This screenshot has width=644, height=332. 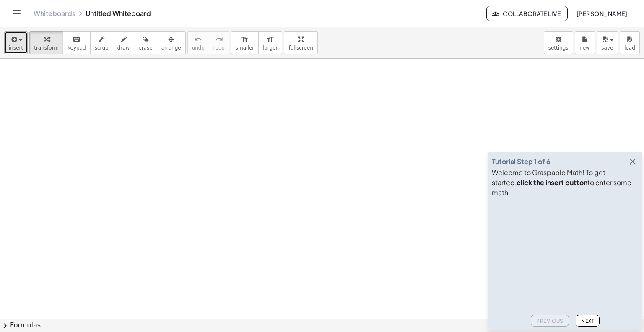 I want to click on span: fullscreen, so click(x=301, y=48).